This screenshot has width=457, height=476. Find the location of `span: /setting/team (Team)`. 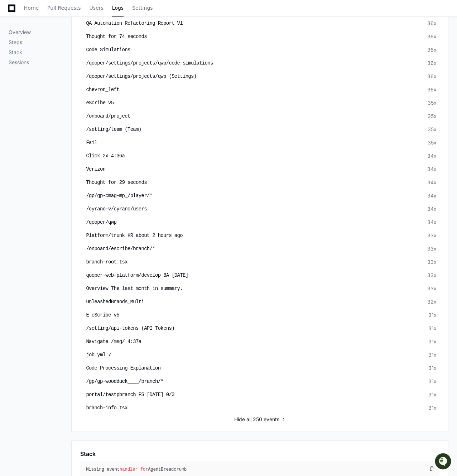

span: /setting/team (Team) is located at coordinates (114, 129).